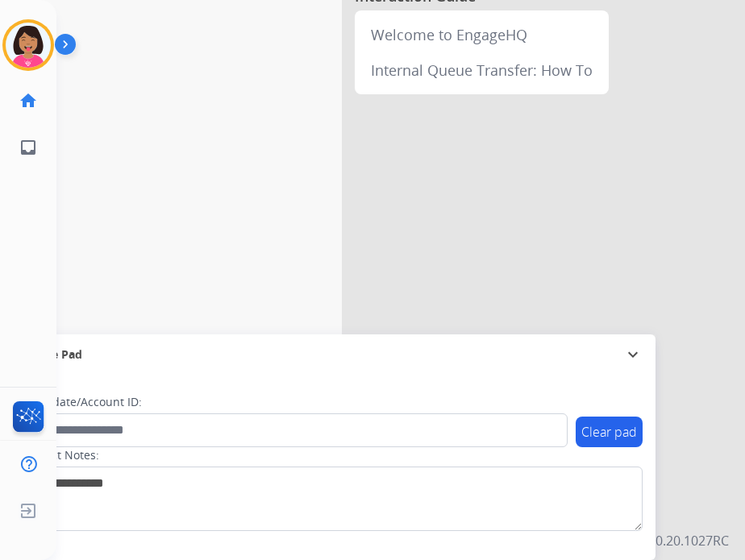  What do you see at coordinates (60, 456) in the screenshot?
I see `label: Contact Notes:` at bounding box center [60, 456].